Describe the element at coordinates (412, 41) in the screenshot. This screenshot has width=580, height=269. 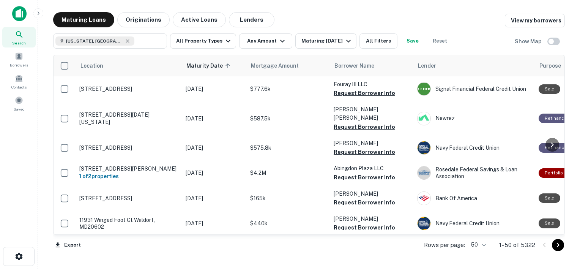
I see `button: Save your search to get updates of matches that match your search criteria.` at that location.